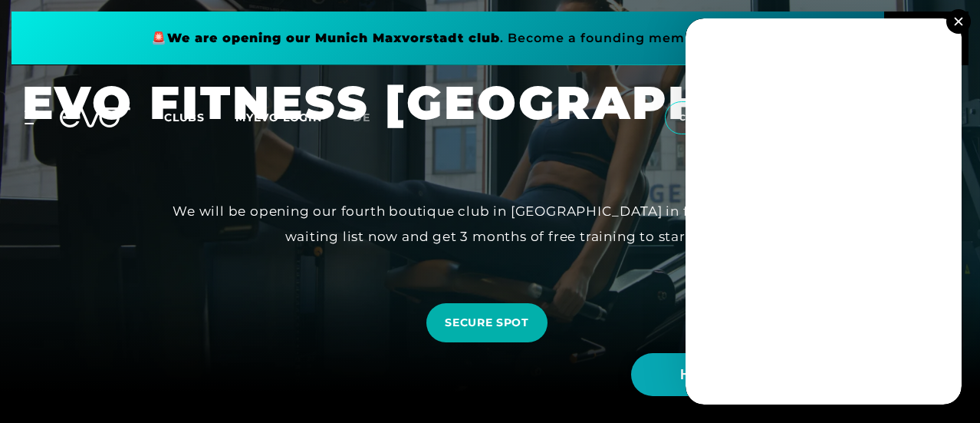 Image resolution: width=980 pixels, height=423 pixels. Describe the element at coordinates (806, 375) in the screenshot. I see `span: Hi Athlete! What would you like to do?` at that location.